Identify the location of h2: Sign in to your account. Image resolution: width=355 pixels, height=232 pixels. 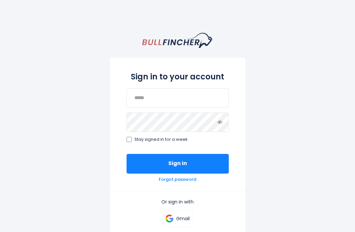
(177, 77).